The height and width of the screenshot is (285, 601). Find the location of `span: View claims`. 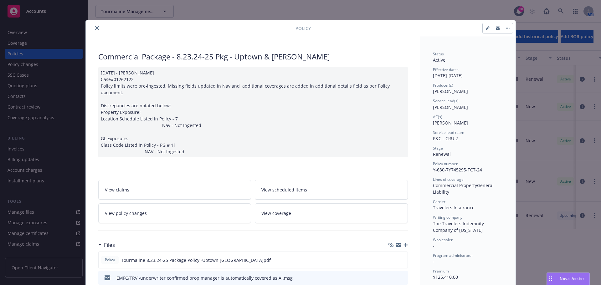

span: View claims is located at coordinates (117, 190).